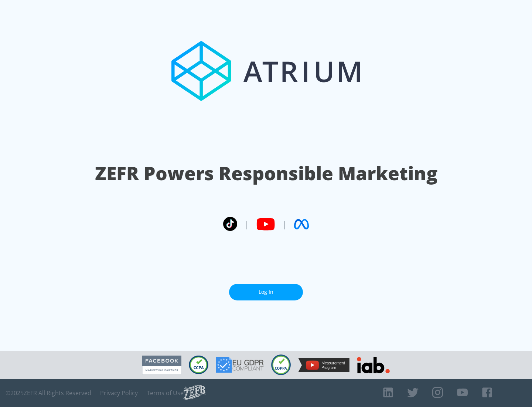 This screenshot has width=532, height=407. I want to click on img: CCPA Compliant, so click(199, 365).